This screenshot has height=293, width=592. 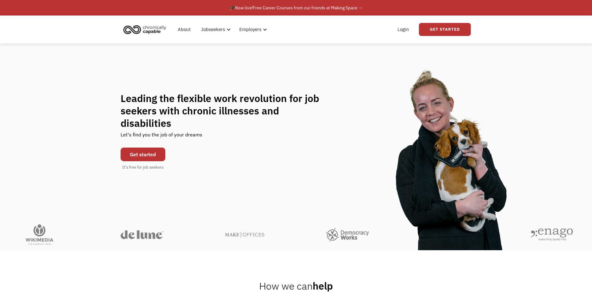 What do you see at coordinates (146, 30) in the screenshot?
I see `a: home` at bounding box center [146, 30].